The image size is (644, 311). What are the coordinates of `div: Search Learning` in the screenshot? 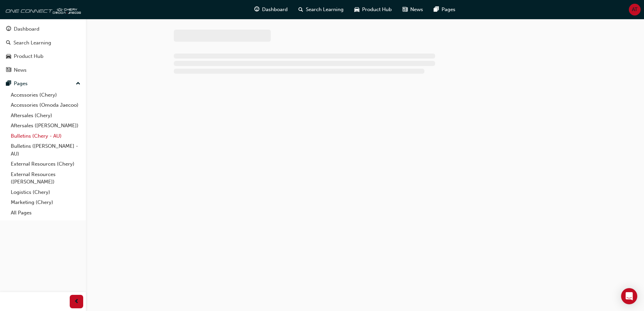 It's located at (32, 43).